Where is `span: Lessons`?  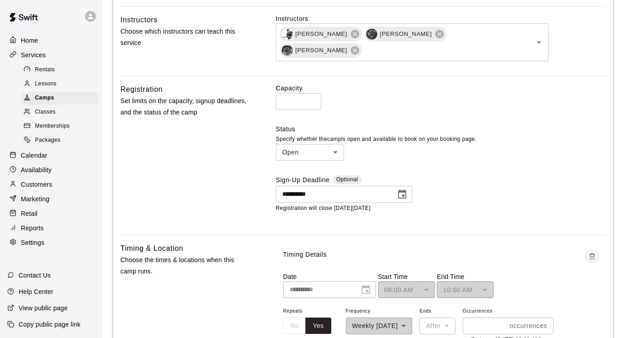
span: Lessons is located at coordinates (46, 84).